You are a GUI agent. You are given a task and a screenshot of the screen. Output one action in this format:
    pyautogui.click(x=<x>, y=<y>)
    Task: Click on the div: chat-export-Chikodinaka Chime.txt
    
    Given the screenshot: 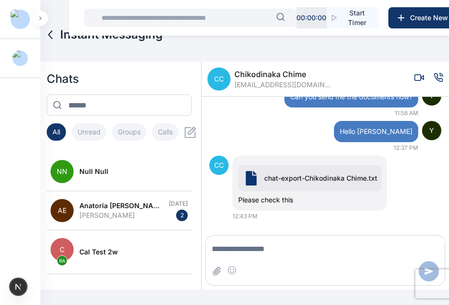 What is the action you would take?
    pyautogui.click(x=321, y=178)
    